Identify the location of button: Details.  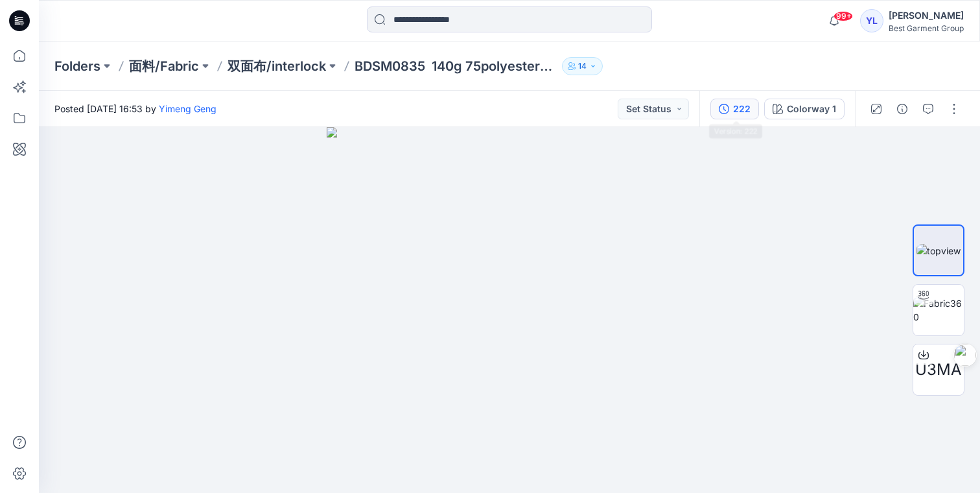
(902, 109).